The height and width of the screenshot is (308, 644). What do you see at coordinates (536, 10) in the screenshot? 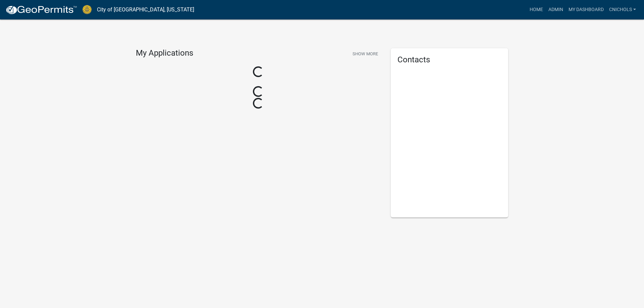
I see `a: Home` at bounding box center [536, 10].